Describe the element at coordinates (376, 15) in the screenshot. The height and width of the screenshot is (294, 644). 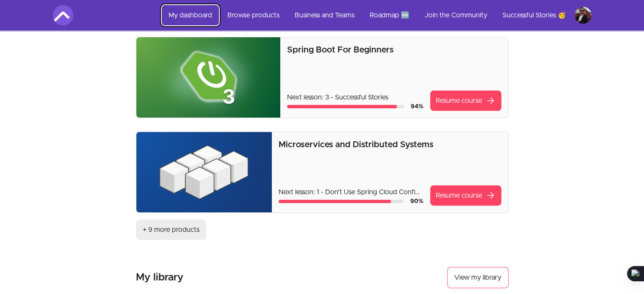
I see `nav: Main` at that location.